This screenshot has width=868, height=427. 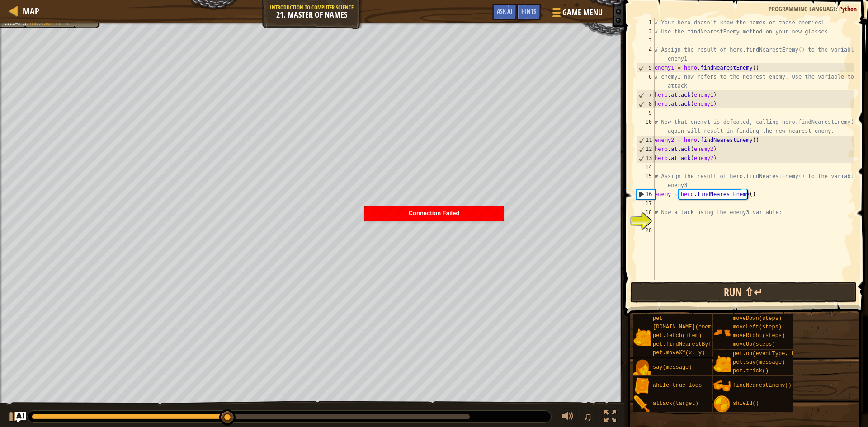 What do you see at coordinates (762, 386) in the screenshot?
I see `span: findNearestEnemy()` at bounding box center [762, 386].